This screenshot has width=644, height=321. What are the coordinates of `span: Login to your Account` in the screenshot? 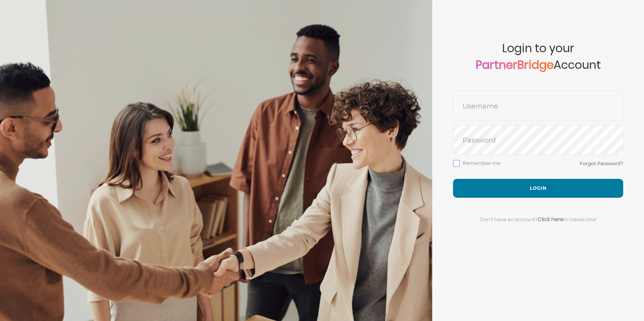 It's located at (538, 66).